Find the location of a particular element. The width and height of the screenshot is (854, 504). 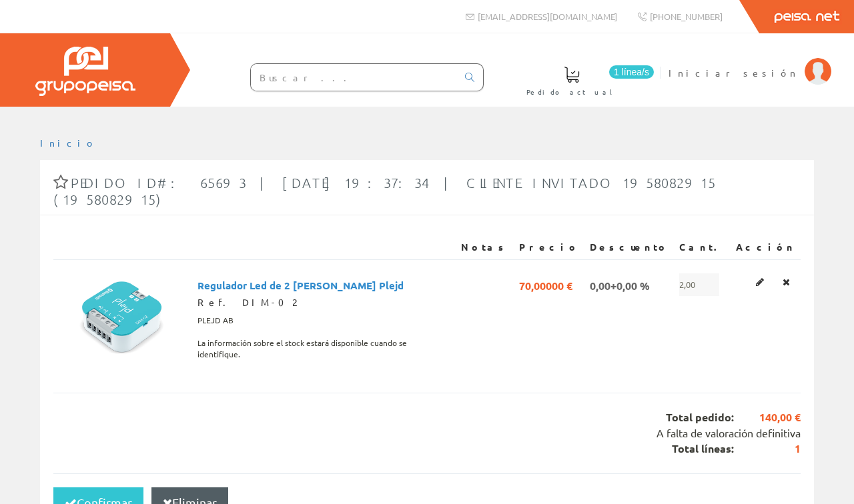

span: 0,00+0,00 % is located at coordinates (620, 285).